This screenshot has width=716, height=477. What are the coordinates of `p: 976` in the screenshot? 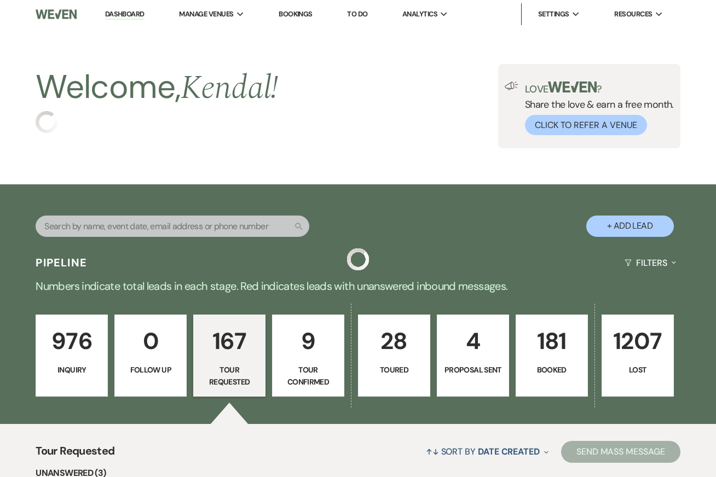 It's located at (72, 341).